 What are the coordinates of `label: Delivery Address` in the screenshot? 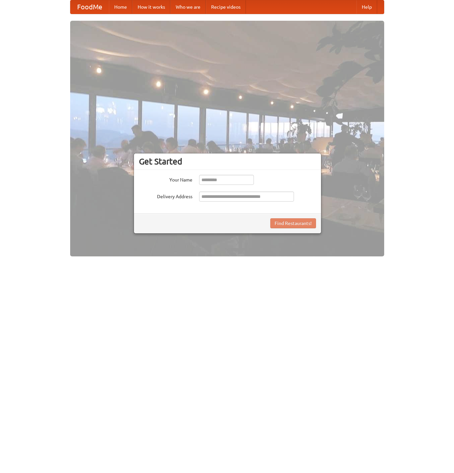 It's located at (166, 195).